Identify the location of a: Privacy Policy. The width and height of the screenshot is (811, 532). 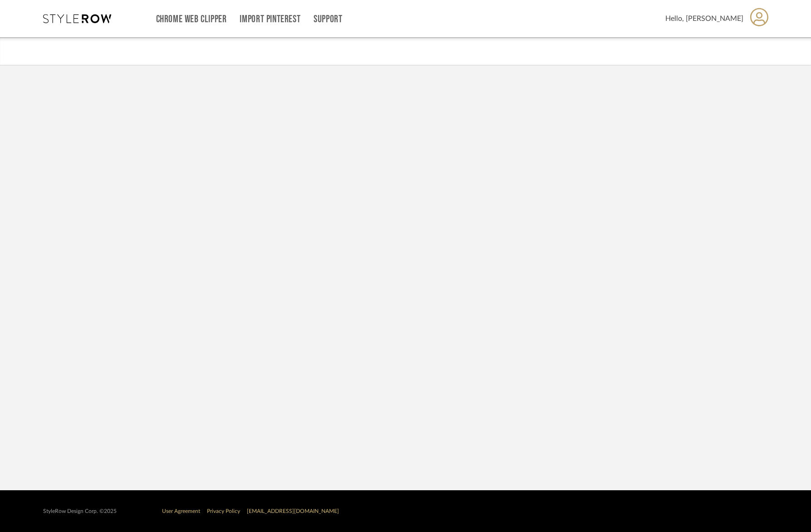
(223, 511).